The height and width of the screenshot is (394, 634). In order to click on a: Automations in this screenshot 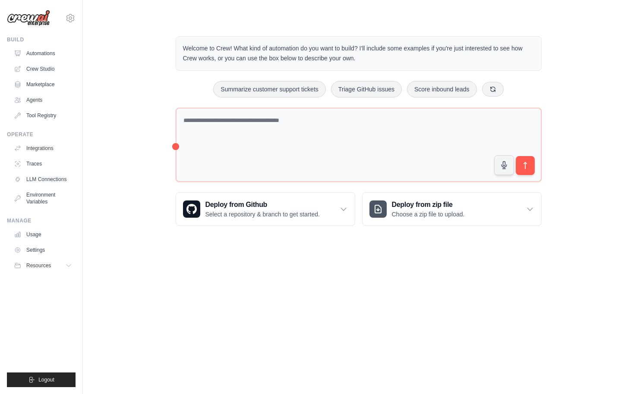, I will do `click(43, 54)`.